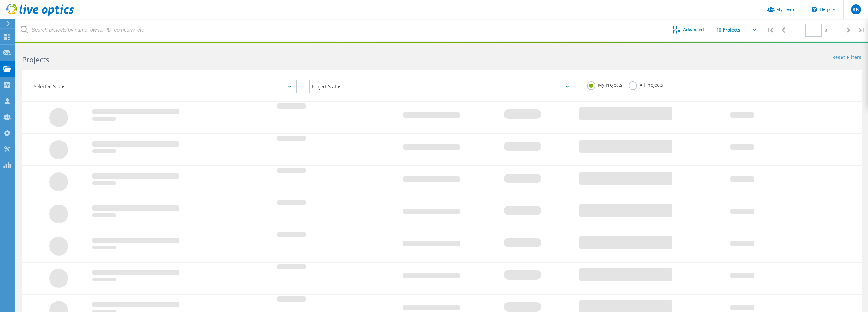 The width and height of the screenshot is (868, 312). Describe the element at coordinates (36, 60) in the screenshot. I see `b: Projects` at that location.